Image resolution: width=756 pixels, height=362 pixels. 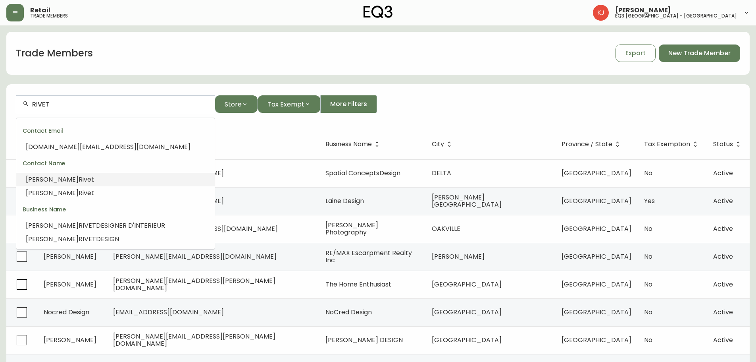 What do you see at coordinates (116, 163) in the screenshot?
I see `div: Contact Name` at bounding box center [116, 163].